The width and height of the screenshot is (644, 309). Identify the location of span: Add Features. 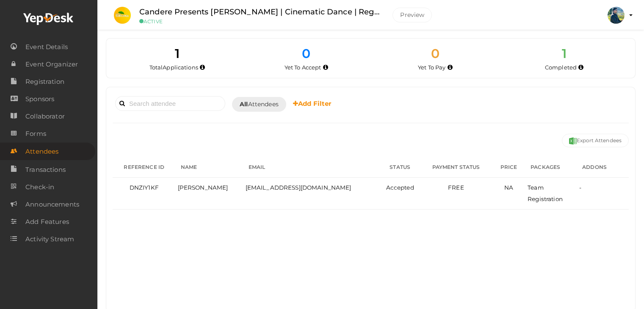
(47, 222).